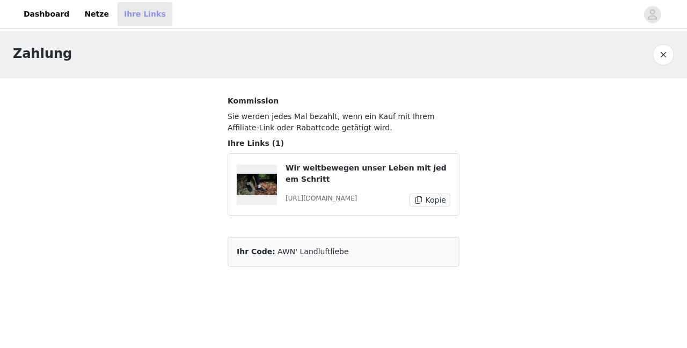  What do you see at coordinates (256, 252) in the screenshot?
I see `span: Ihr Code:` at bounding box center [256, 252].